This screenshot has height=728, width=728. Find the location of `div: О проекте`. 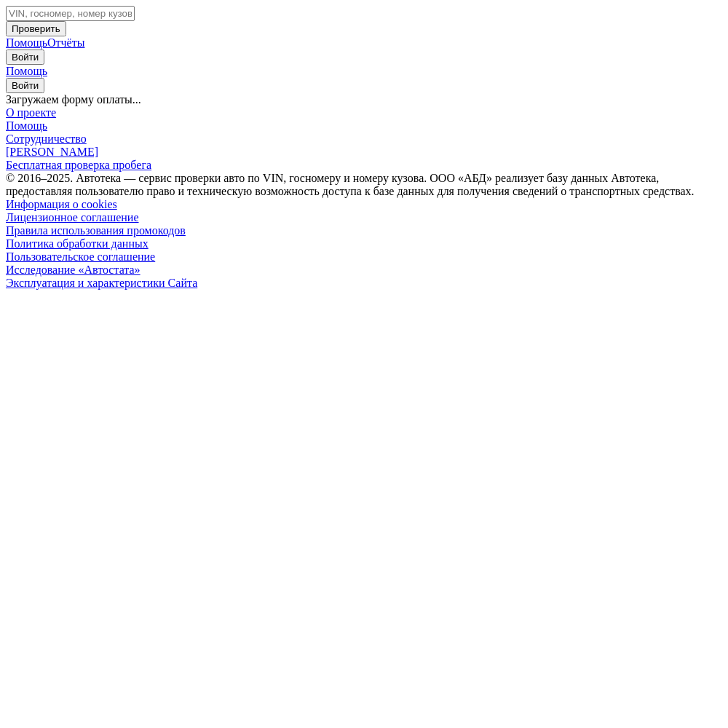

div: О проекте is located at coordinates (364, 113).